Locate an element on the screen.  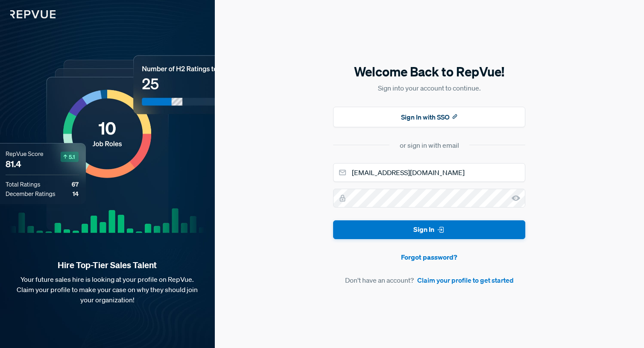
p: Your future sales hire is looking at your profile on RepVue. Claim your profile to make your case... is located at coordinates (107, 290).